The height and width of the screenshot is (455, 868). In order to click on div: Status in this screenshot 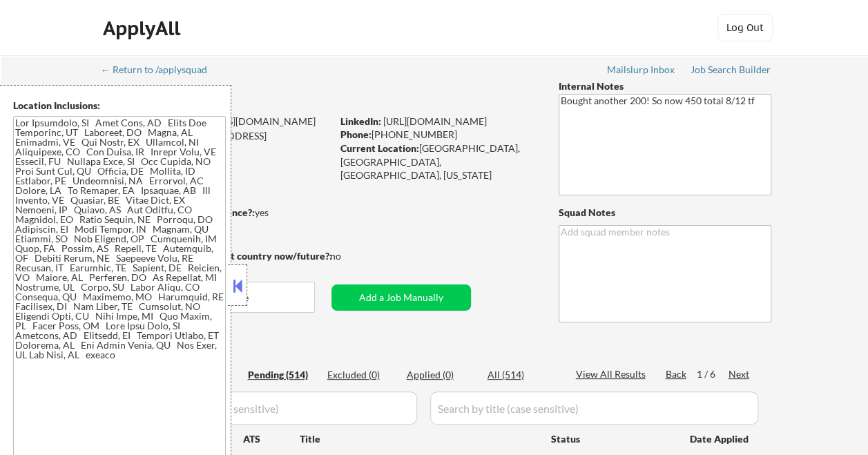, I will do `click(610, 438)`.